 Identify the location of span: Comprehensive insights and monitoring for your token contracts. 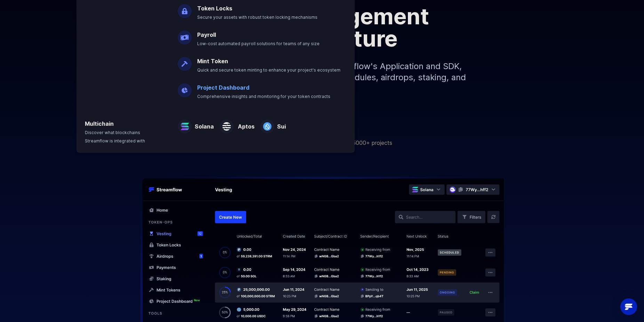
(264, 96).